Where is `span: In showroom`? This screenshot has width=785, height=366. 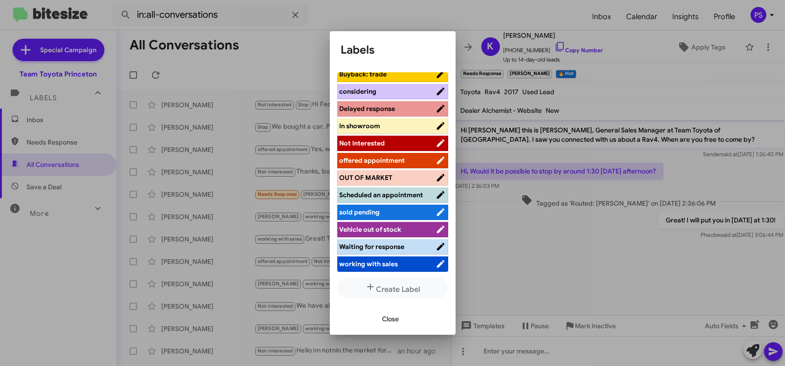 span: In showroom is located at coordinates (360, 126).